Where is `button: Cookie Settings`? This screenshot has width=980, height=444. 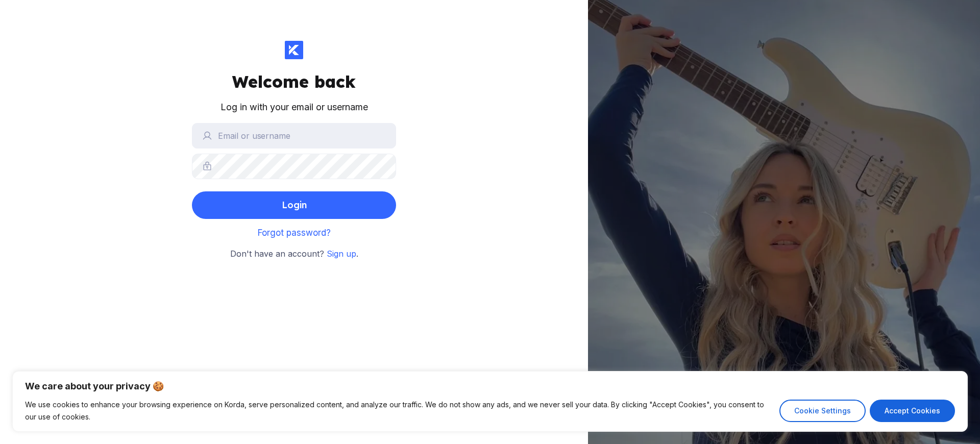 button: Cookie Settings is located at coordinates (822, 411).